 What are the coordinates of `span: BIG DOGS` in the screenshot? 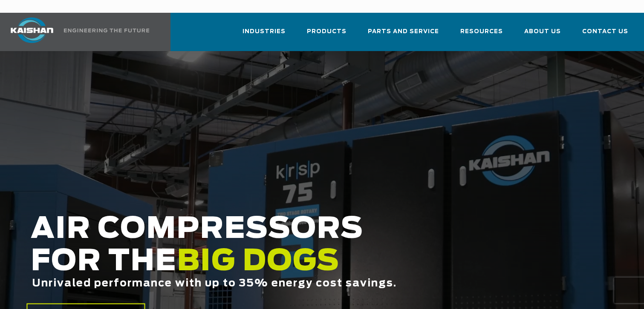 It's located at (258, 262).